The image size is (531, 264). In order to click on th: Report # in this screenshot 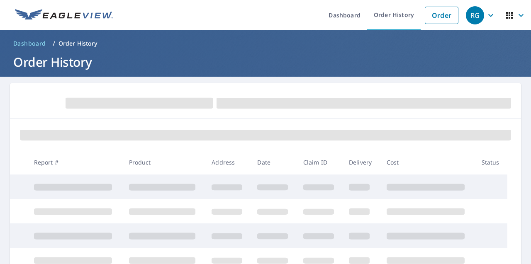, I will do `click(75, 162)`.